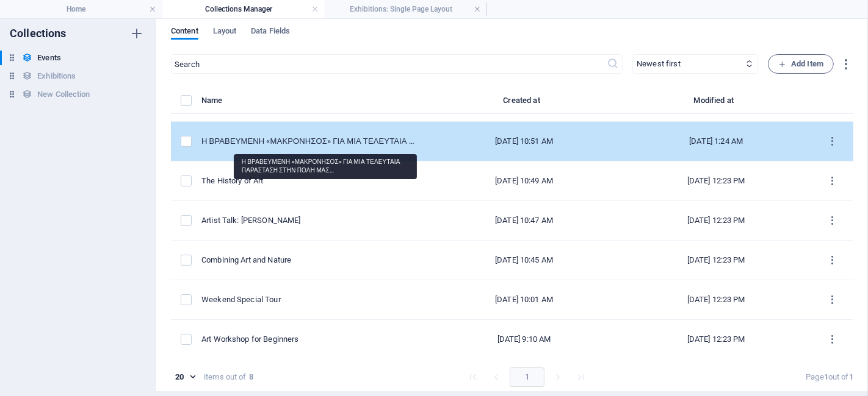  What do you see at coordinates (527, 378) in the screenshot?
I see `nav: pagination navigation` at bounding box center [527, 378].